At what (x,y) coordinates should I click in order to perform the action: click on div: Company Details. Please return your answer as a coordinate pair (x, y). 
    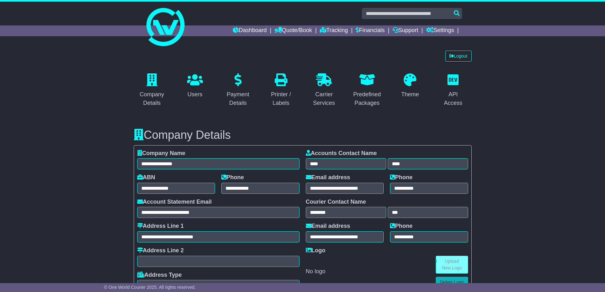
    Looking at the image, I should click on (152, 99).